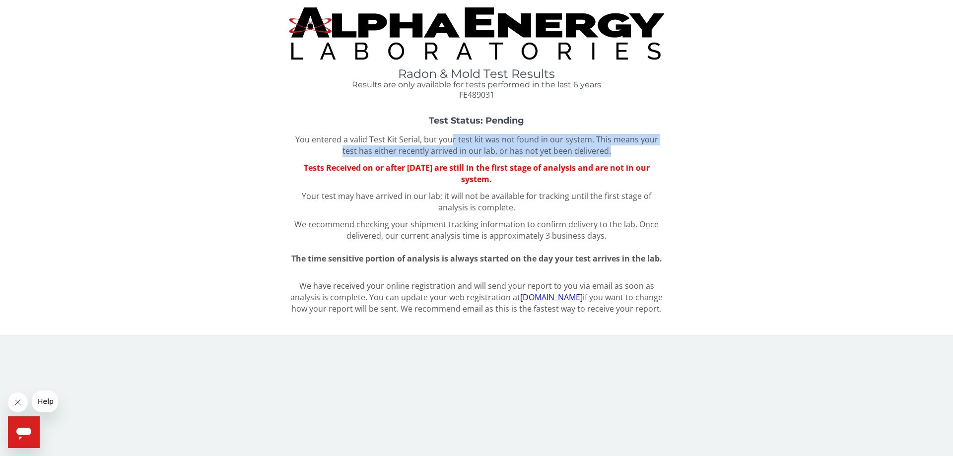 This screenshot has width=953, height=456. Describe the element at coordinates (502, 230) in the screenshot. I see `span: Once delivered, our current analysis time is approximately 3 business days.` at that location.